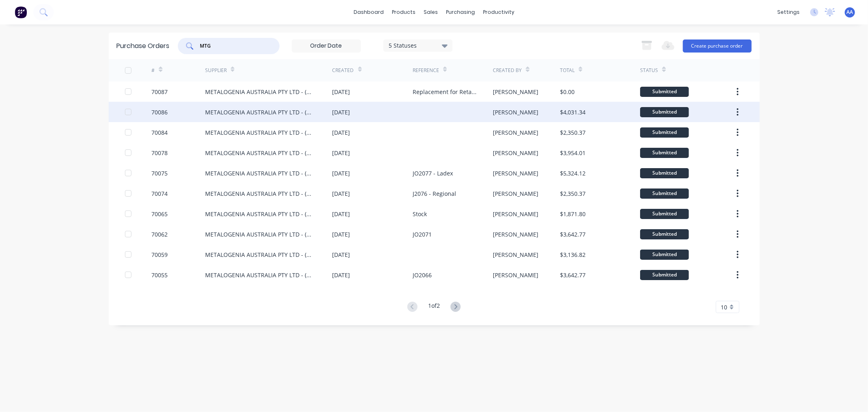 Image resolution: width=868 pixels, height=412 pixels. What do you see at coordinates (417, 45) in the screenshot?
I see `div: 5 Statuses` at bounding box center [417, 45].